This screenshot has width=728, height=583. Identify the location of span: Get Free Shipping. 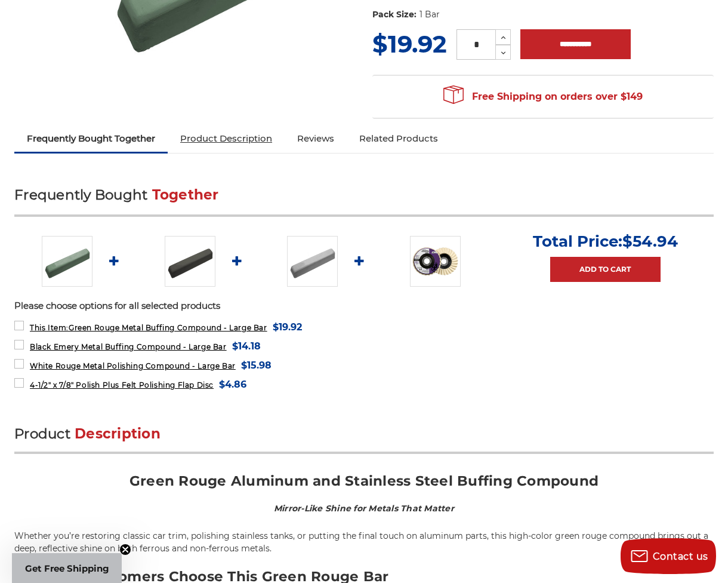
(67, 568).